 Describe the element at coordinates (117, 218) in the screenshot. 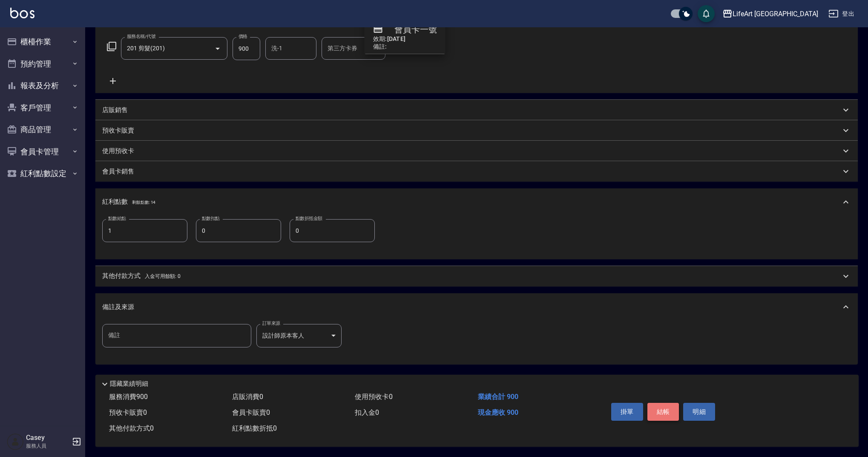

I see `label: 點數給點` at that location.